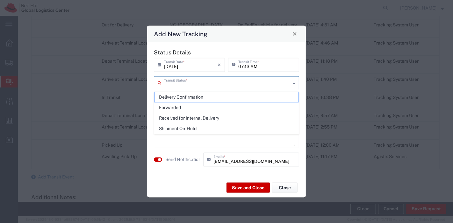 The image size is (453, 223). What do you see at coordinates (226, 97) in the screenshot?
I see `span: Delivery Confirmation` at bounding box center [226, 97].